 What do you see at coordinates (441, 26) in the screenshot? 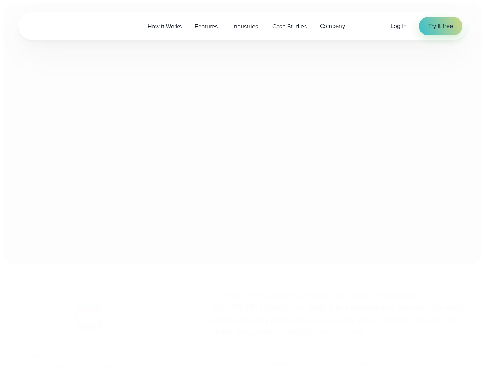
I see `a: Try it free` at bounding box center [441, 26].